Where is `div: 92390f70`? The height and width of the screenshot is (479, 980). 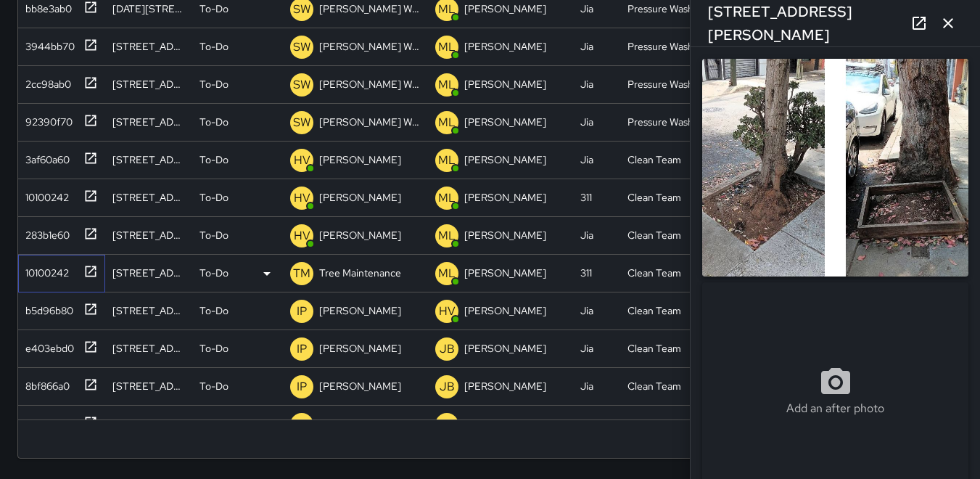
div: 92390f70 is located at coordinates (46, 119).